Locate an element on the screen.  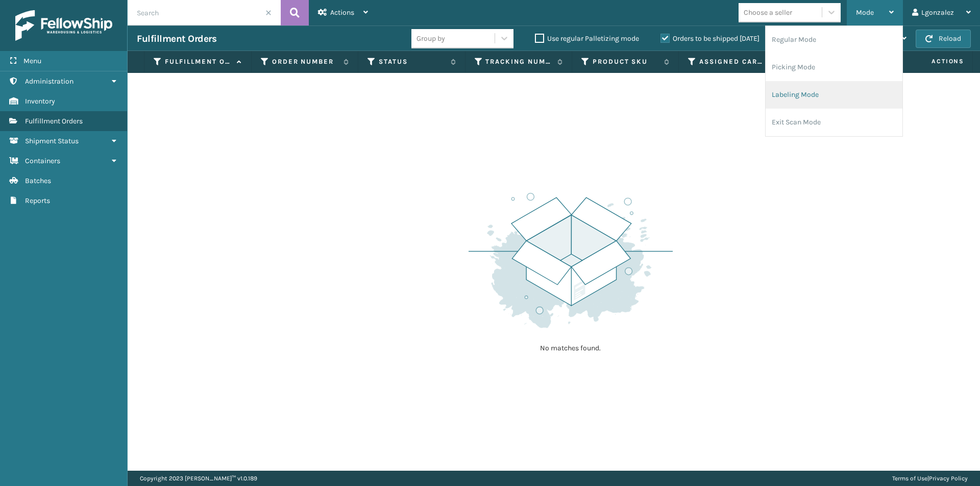
span: Inventory is located at coordinates (40, 101).